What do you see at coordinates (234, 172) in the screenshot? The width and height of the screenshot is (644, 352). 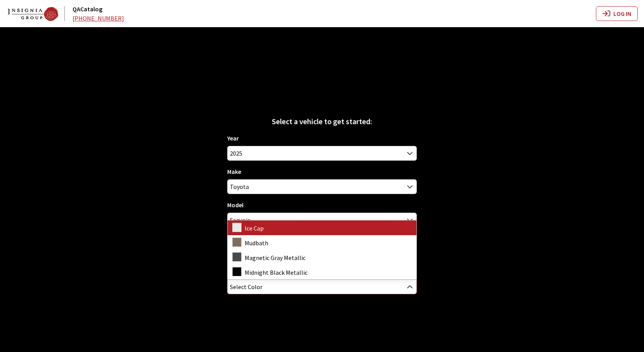 I see `label: Make` at bounding box center [234, 172].